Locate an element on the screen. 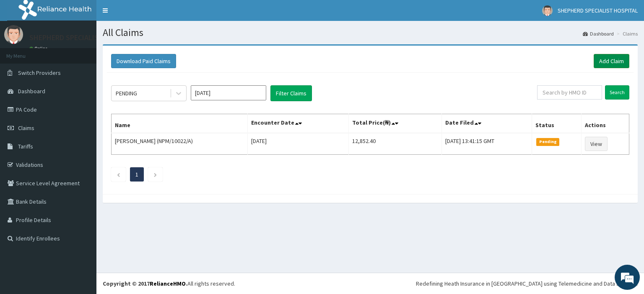  span: Switch Providers is located at coordinates (39, 73).